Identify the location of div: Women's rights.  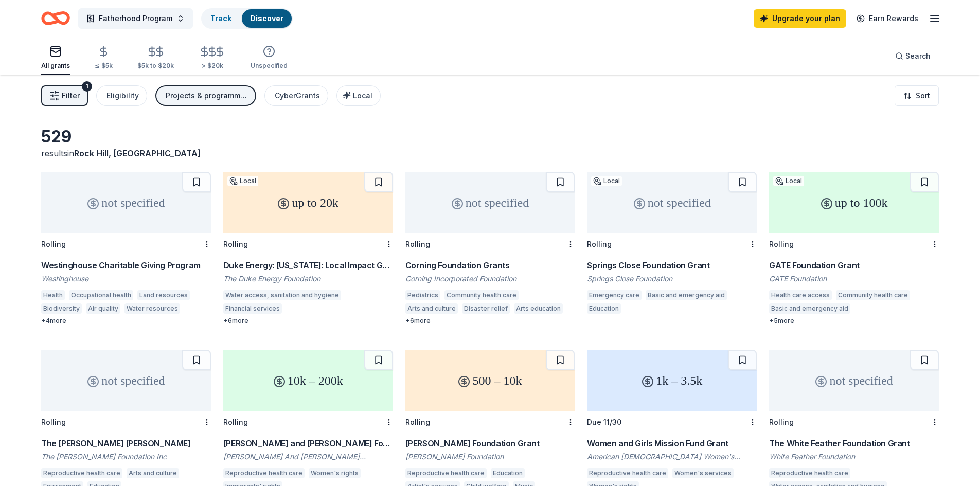
(335, 474).